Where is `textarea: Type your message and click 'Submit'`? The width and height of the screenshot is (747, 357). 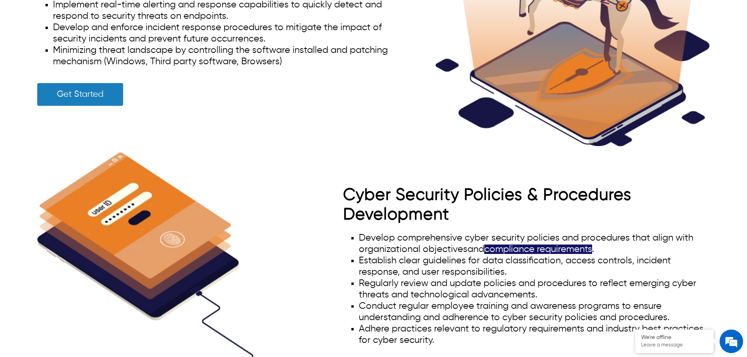 textarea: Type your message and click 'Submit' is located at coordinates (76, 228).